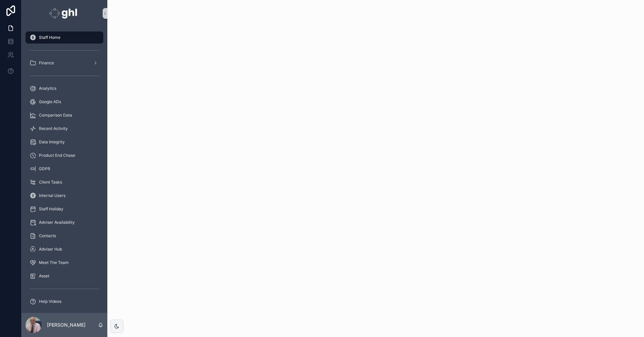 Image resolution: width=644 pixels, height=337 pixels. Describe the element at coordinates (64, 63) in the screenshot. I see `a: Finance` at that location.